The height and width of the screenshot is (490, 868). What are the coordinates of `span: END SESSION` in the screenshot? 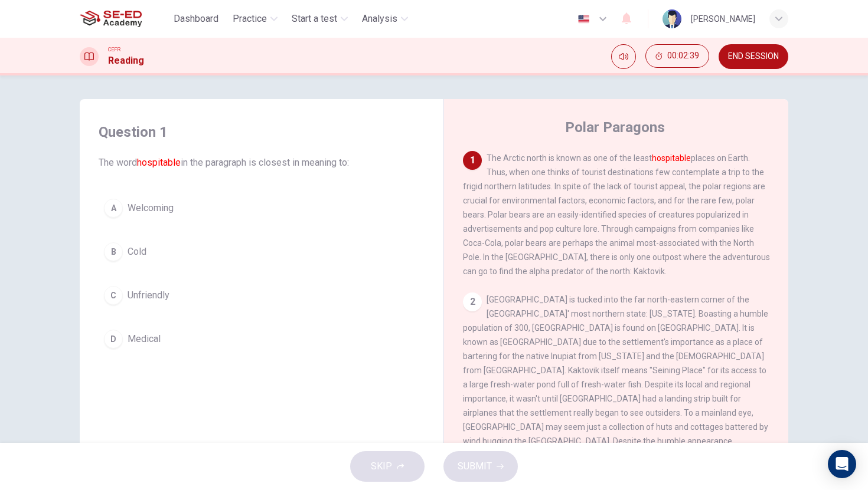 It's located at (753, 57).